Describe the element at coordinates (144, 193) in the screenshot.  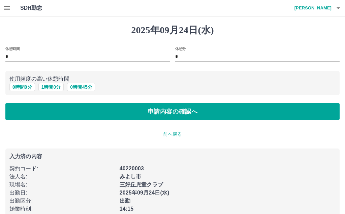
I see `b: 2025年09月24日(水)` at that location.